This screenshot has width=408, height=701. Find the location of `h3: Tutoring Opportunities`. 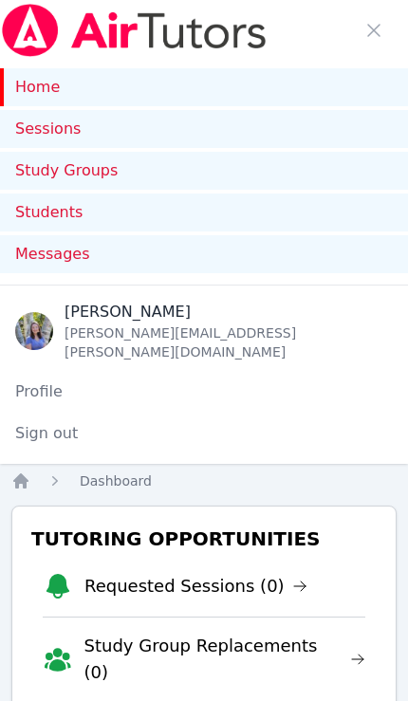

h3: Tutoring Opportunities is located at coordinates (204, 539).